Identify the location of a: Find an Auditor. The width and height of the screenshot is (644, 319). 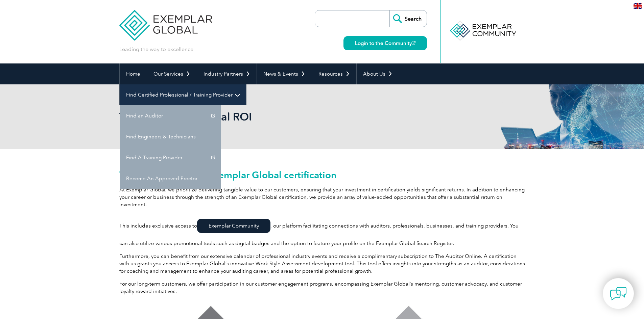
(170, 116).